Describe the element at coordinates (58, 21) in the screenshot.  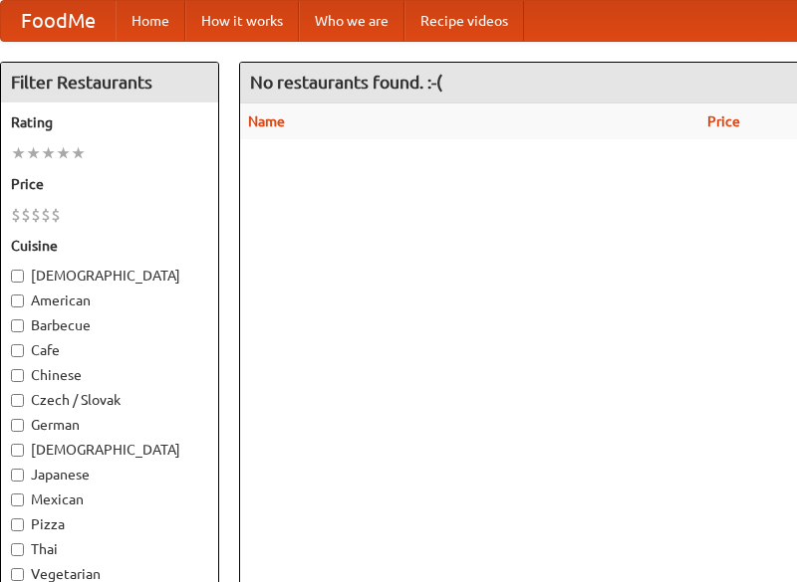
I see `a: FoodMe` at that location.